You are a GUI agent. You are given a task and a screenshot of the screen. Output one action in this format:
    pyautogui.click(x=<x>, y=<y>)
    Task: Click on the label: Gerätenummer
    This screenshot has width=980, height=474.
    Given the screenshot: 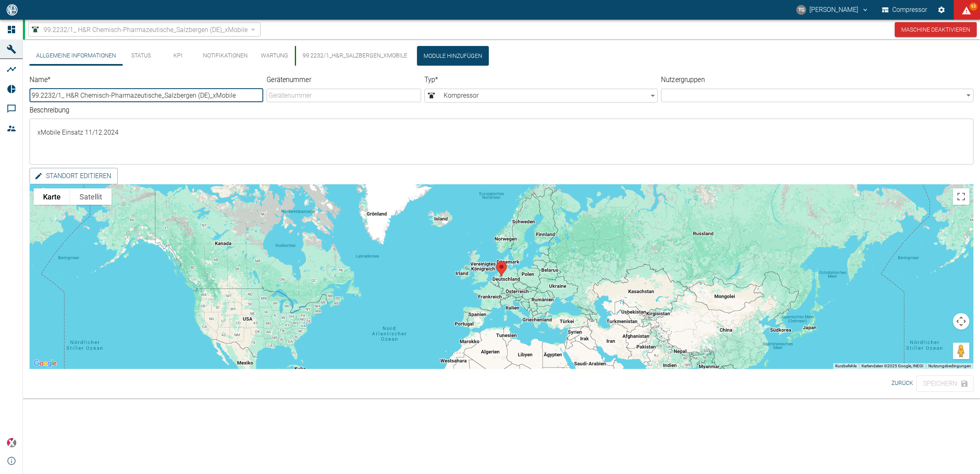 What is the action you would take?
    pyautogui.click(x=324, y=80)
    